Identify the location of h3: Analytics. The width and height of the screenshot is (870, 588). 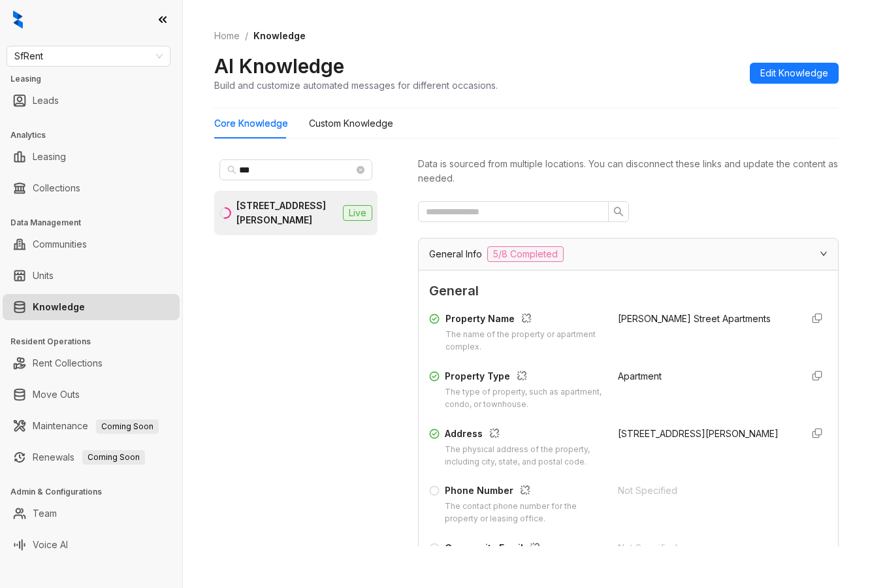
(96, 135).